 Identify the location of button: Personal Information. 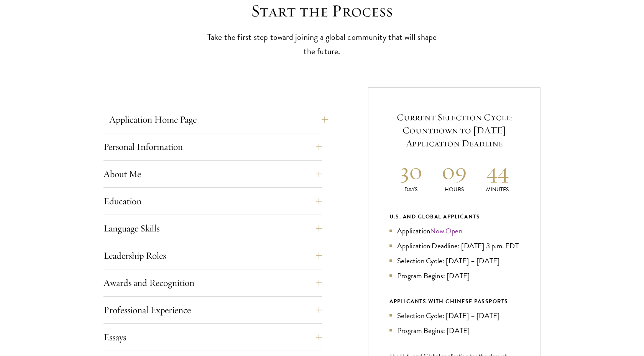
(213, 147).